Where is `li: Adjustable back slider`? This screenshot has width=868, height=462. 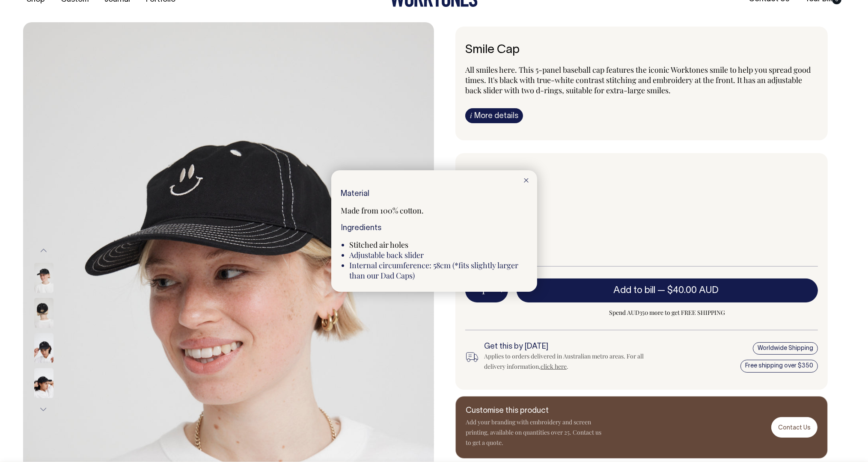 li: Adjustable back slider is located at coordinates (438, 255).